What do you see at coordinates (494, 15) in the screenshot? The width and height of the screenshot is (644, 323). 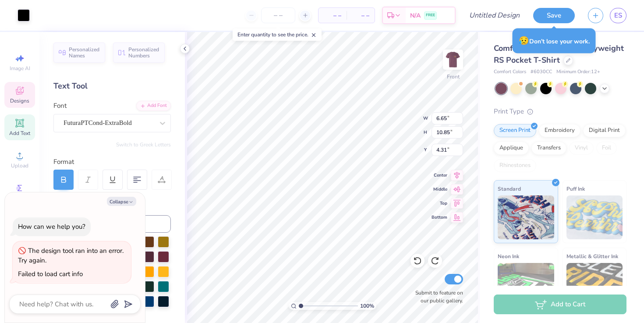 I see `input: Untitled Design` at bounding box center [494, 15].